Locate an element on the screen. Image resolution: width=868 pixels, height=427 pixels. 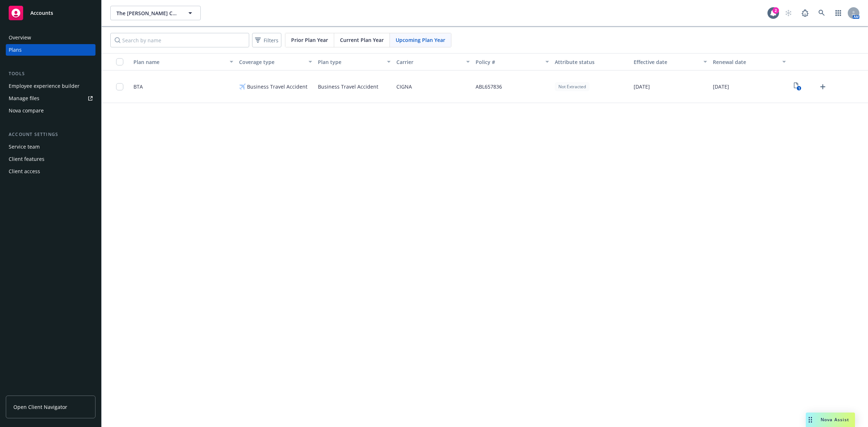
div: Employee experience builder is located at coordinates (44, 86).